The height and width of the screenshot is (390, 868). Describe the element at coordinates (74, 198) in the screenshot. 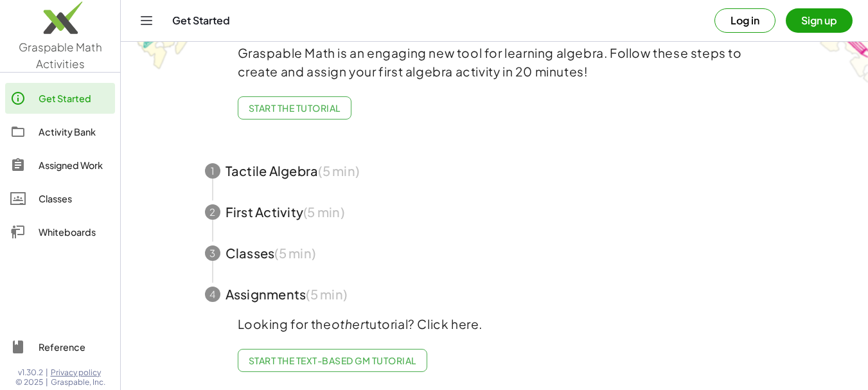

I see `div: Classes` at that location.